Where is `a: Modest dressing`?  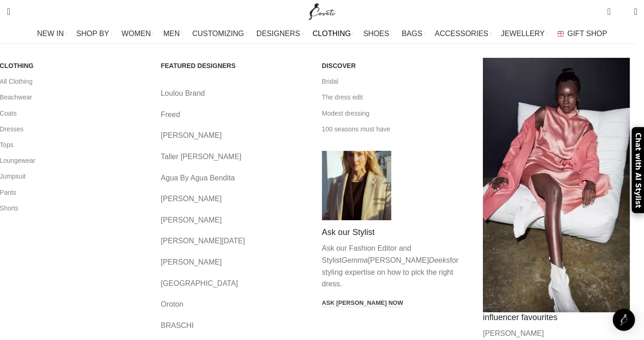 a: Modest dressing is located at coordinates (395, 113).